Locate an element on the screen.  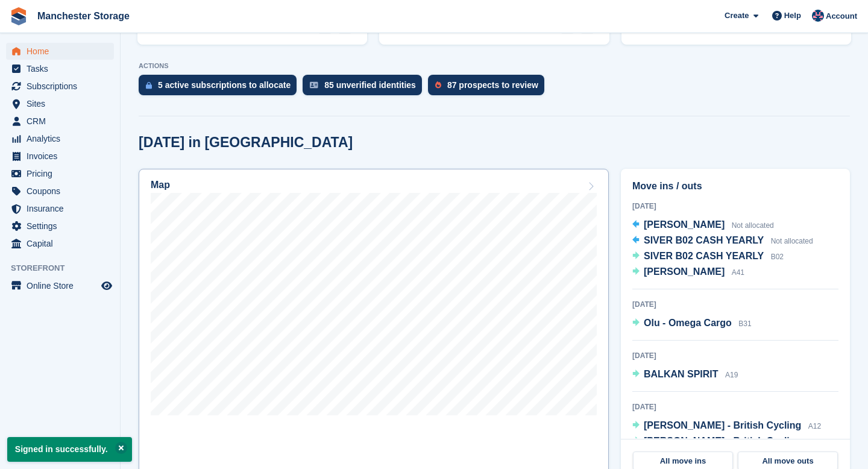
span: Subscriptions is located at coordinates (63, 86).